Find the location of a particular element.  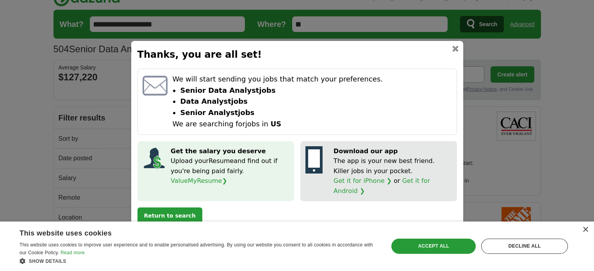

p: Download our app is located at coordinates (392, 151).